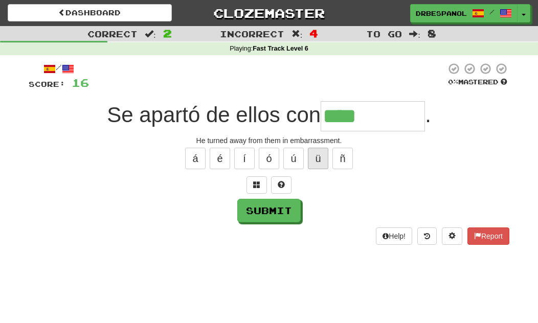 This screenshot has height=323, width=538. Describe the element at coordinates (453, 82) in the screenshot. I see `span: 0 %` at that location.